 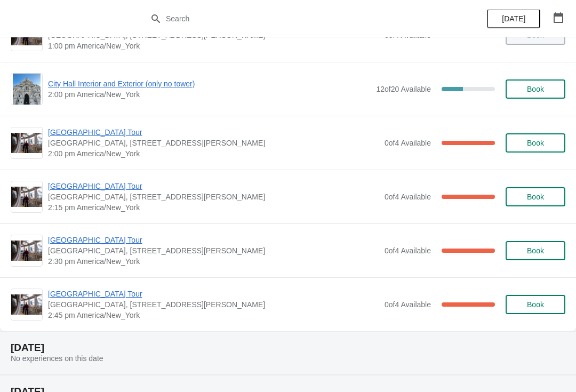 What do you see at coordinates (57, 358) in the screenshot?
I see `span: No experiences on this date` at bounding box center [57, 358].